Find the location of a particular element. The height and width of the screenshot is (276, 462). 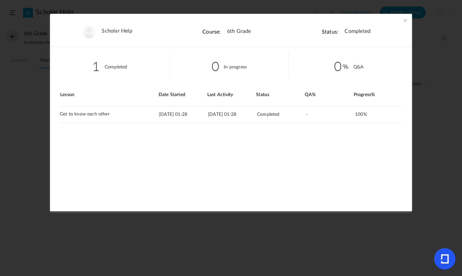

span: 6th Grade is located at coordinates (239, 31).